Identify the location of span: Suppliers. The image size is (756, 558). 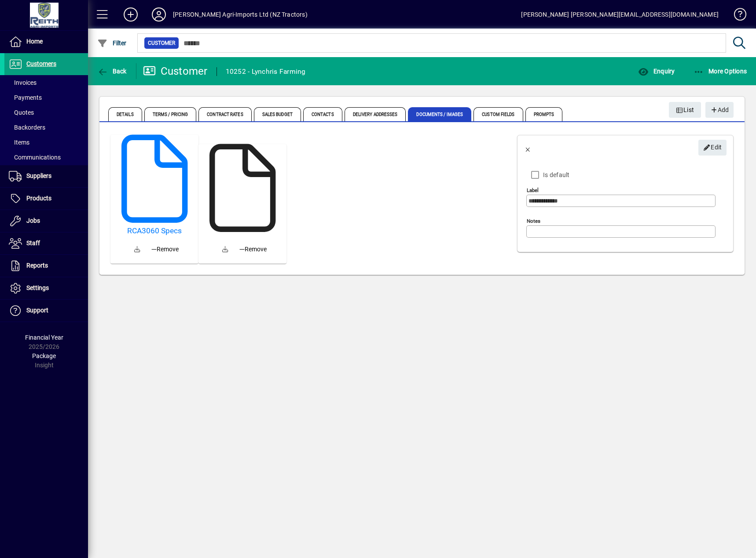
(39, 175).